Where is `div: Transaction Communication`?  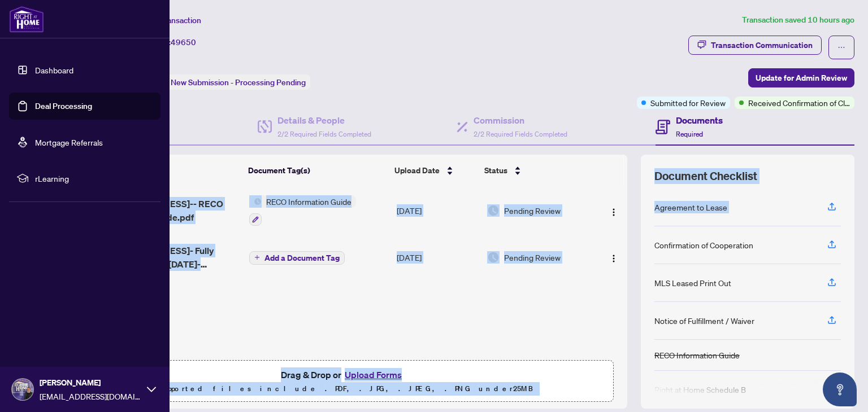
div: Transaction Communication is located at coordinates (762, 45).